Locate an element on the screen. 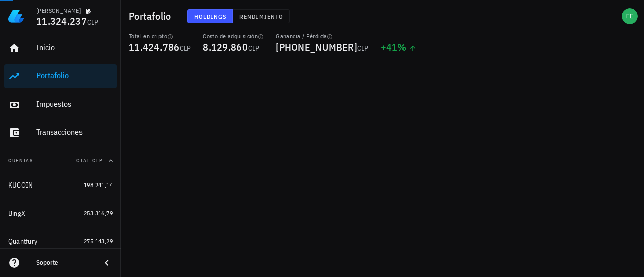 The image size is (644, 277). div: Total en cripto is located at coordinates (160, 36).